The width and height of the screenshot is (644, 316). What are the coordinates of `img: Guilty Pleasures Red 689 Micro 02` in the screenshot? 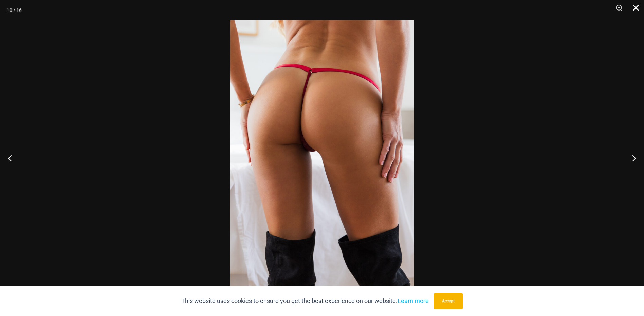 It's located at (322, 158).